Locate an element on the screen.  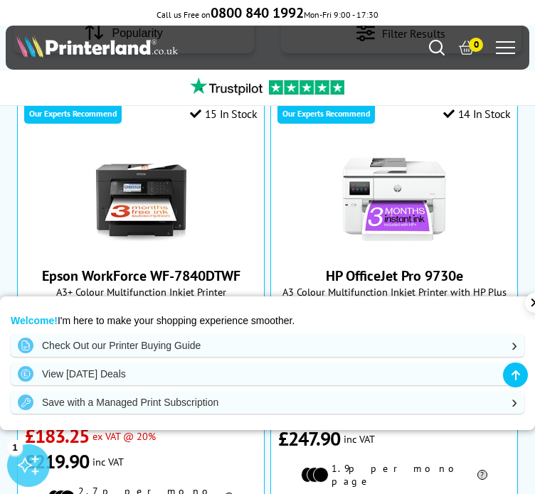
a: Check Out our Printer Buying Guide is located at coordinates (267, 346).